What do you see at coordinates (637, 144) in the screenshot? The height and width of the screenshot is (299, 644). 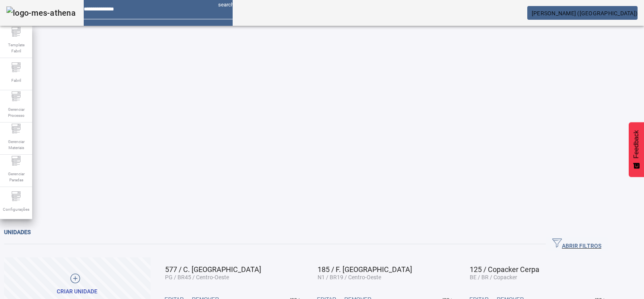 I see `span: Feedback` at bounding box center [637, 144].